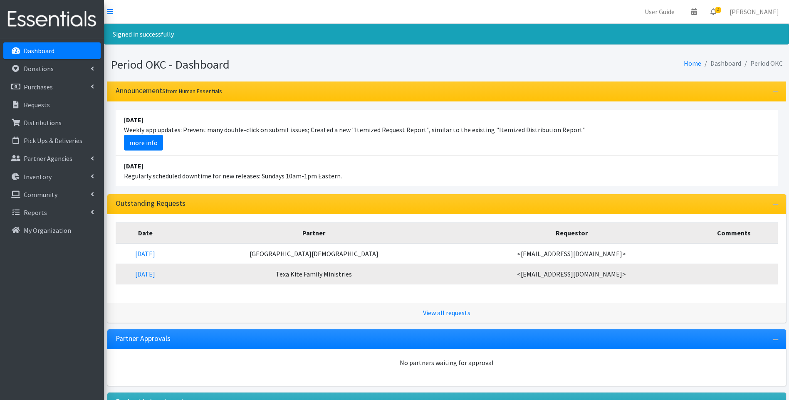 This screenshot has width=789, height=400. I want to click on p: Dashboard, so click(39, 51).